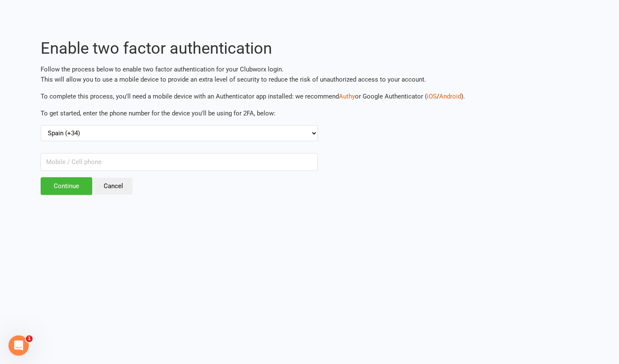 The image size is (619, 364). What do you see at coordinates (431, 96) in the screenshot?
I see `a: iOS` at bounding box center [431, 96].